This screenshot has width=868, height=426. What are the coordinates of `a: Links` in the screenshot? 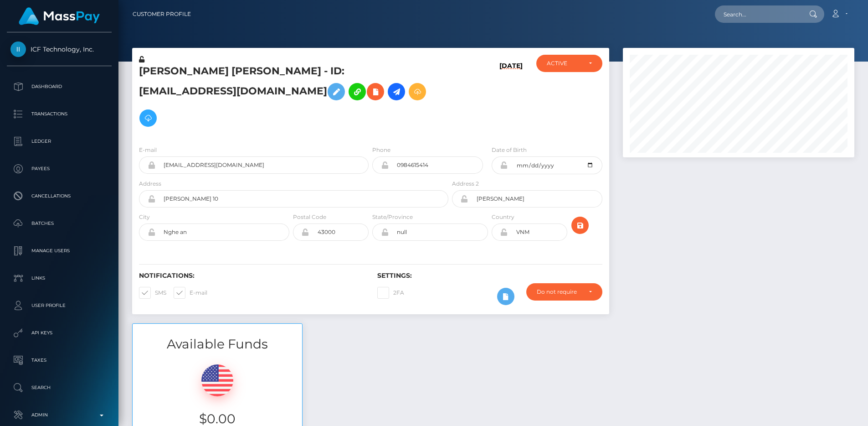 It's located at (60, 278).